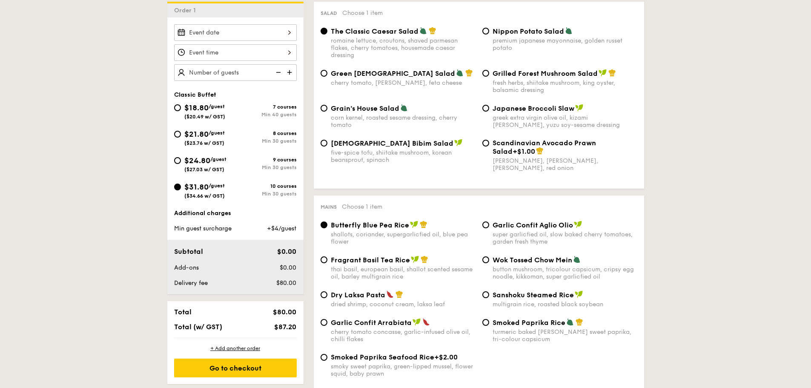 This screenshot has height=388, width=811. Describe the element at coordinates (529, 31) in the screenshot. I see `span: Nippon Potato Salad` at that location.